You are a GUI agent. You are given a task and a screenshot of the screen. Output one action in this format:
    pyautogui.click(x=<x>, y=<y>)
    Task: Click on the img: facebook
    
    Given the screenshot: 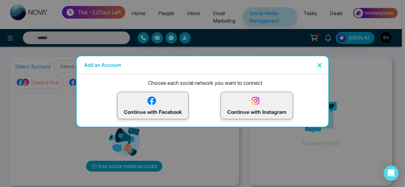 What is the action you would take?
    pyautogui.click(x=151, y=101)
    